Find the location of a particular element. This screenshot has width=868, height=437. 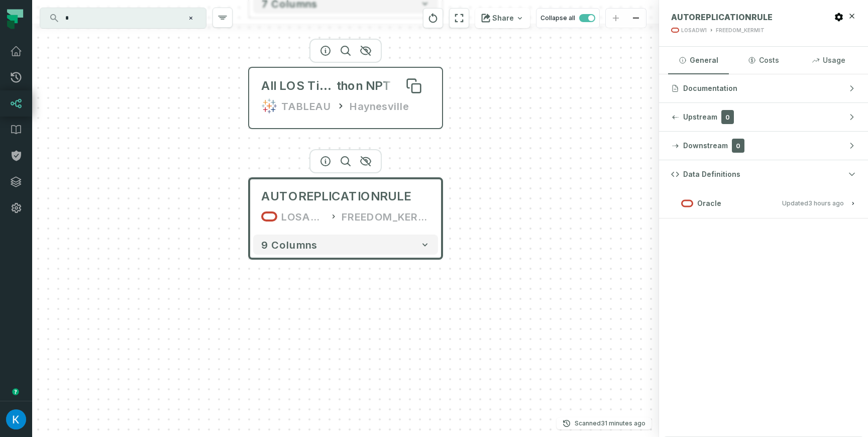

button: General is located at coordinates (698, 60).